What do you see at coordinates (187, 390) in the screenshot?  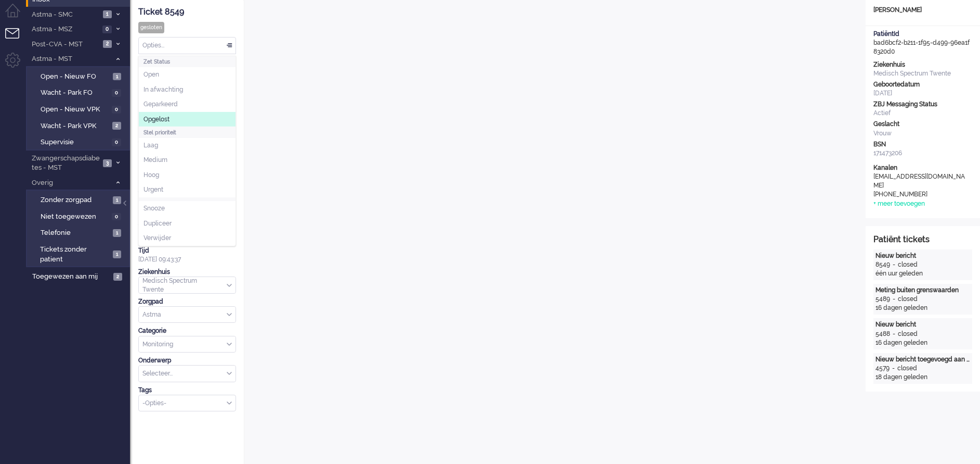 I see `div: Tags` at bounding box center [187, 390].